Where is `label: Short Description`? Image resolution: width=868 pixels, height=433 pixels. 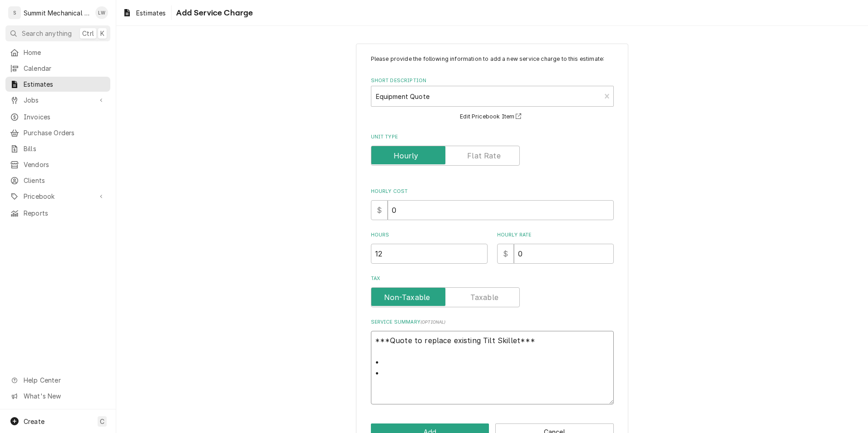
label: Short Description is located at coordinates (492, 81).